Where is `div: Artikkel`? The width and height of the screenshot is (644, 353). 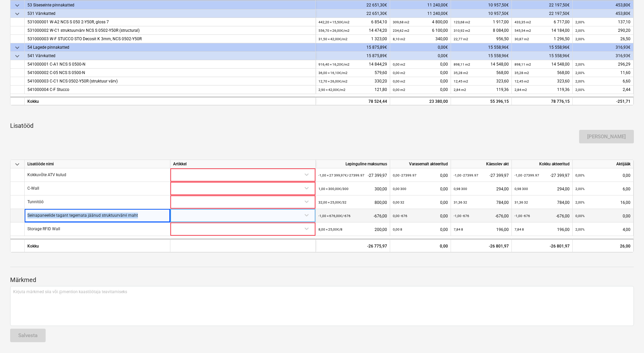 div: Artikkel is located at coordinates (243, 164).